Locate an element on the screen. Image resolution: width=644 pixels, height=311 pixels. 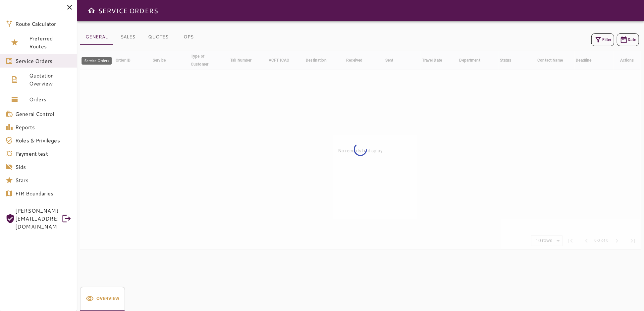
button: Date is located at coordinates (628, 40).